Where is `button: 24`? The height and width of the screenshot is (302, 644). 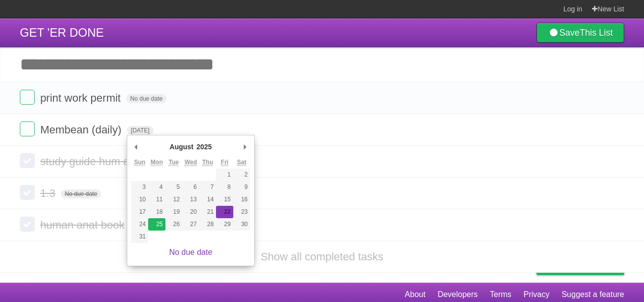
button: 24 is located at coordinates (140, 224).